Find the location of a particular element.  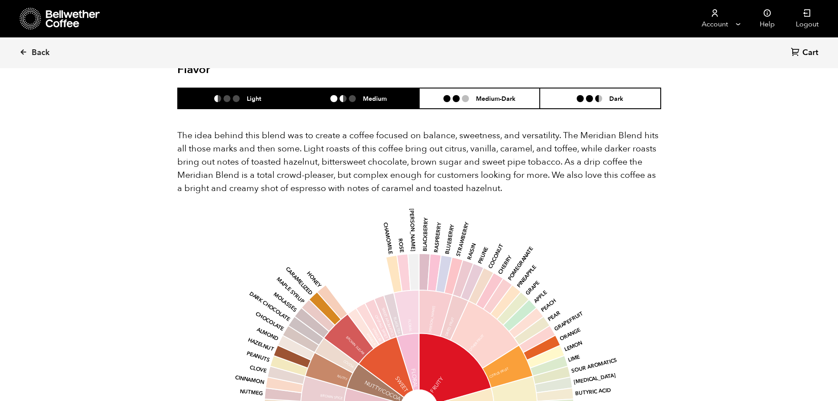

span: Cart is located at coordinates (810, 53).